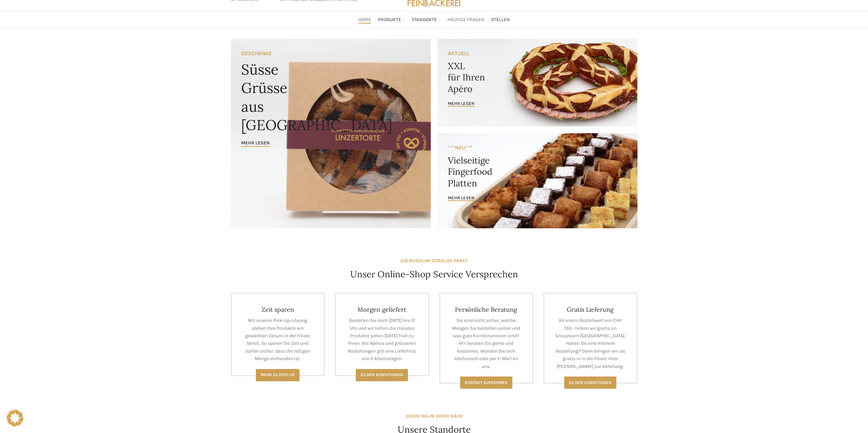 Image resolution: width=868 pixels, height=433 pixels. I want to click on span: Stellen, so click(500, 20).